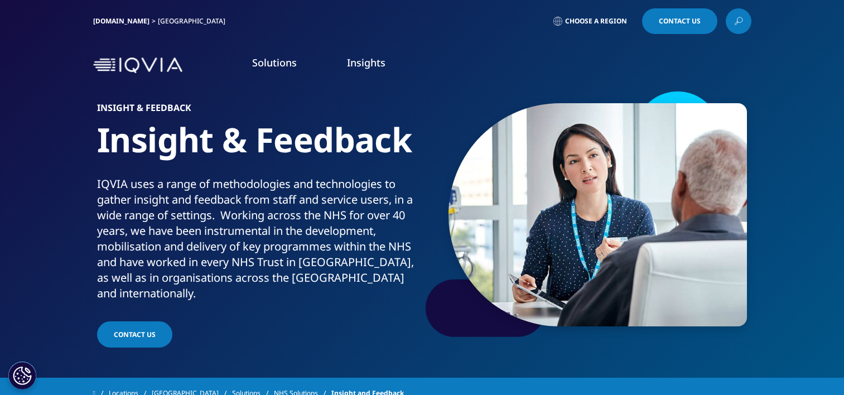 This screenshot has width=844, height=395. I want to click on h6: Insight & Feedback, so click(257, 111).